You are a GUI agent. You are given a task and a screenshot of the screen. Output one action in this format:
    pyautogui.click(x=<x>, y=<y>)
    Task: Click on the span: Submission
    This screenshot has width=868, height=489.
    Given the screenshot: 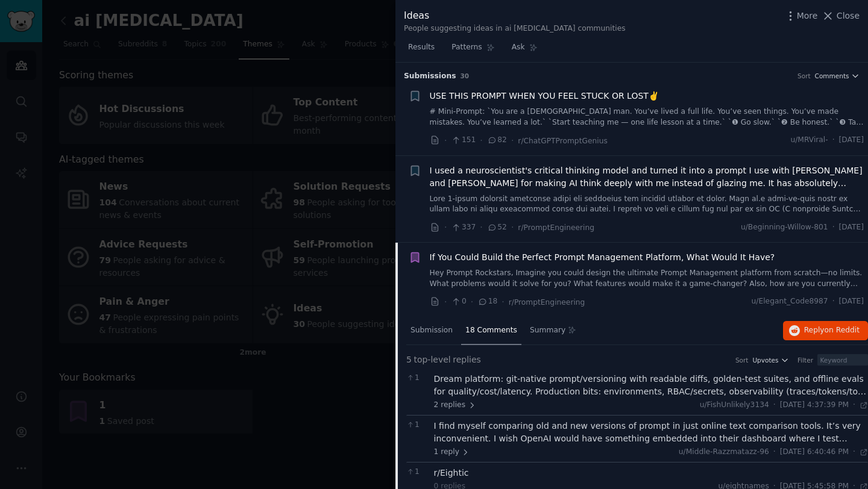 What is the action you would take?
    pyautogui.click(x=432, y=331)
    